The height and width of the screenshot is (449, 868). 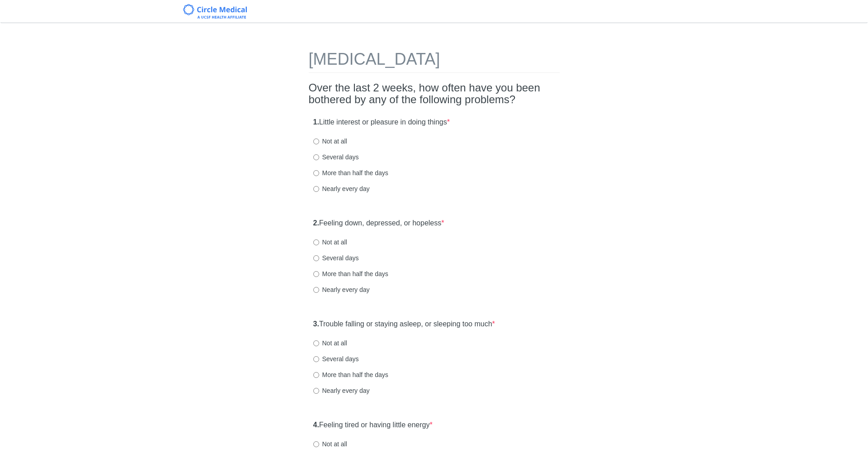 What do you see at coordinates (316, 424) in the screenshot?
I see `strong: 4.` at bounding box center [316, 424].